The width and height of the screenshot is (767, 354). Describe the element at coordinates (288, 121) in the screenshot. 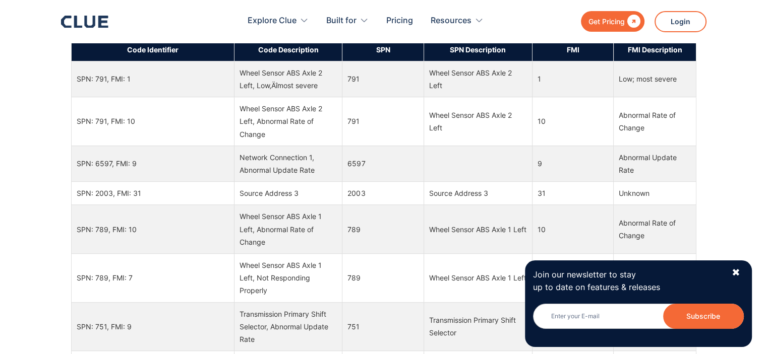

I see `div: Wheel Sensor ABS Axle 2 Left, Abnormal Rate of Change` at that location.